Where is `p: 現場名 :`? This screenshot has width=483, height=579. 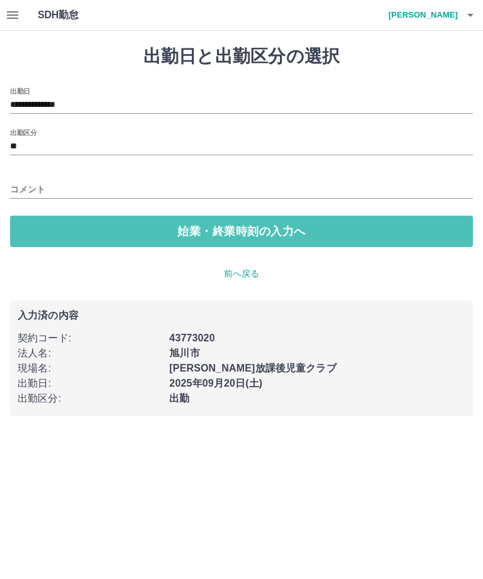 p: 現場名 : is located at coordinates (89, 369).